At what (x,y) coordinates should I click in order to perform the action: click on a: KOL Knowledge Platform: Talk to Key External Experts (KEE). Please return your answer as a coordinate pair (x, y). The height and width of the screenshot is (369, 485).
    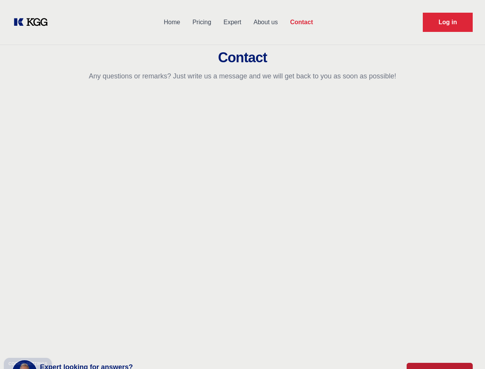
    Looking at the image, I should click on (33, 22).